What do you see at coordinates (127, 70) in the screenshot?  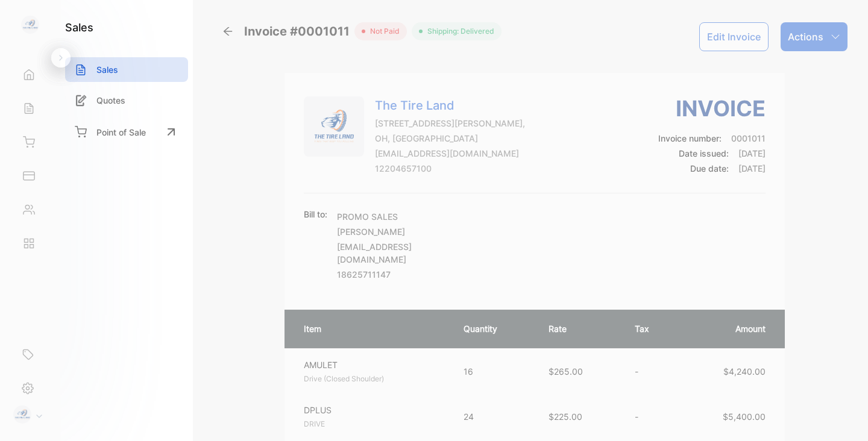 I see `a: Sales` at bounding box center [127, 70].